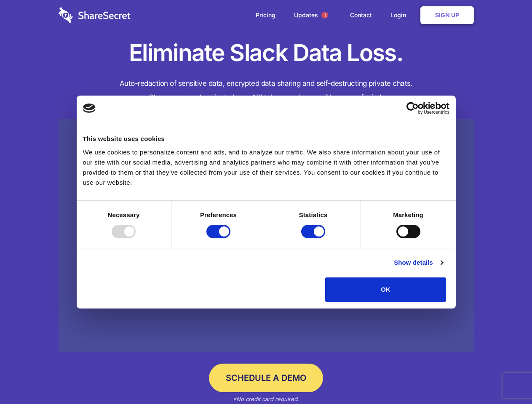 The height and width of the screenshot is (404, 532). I want to click on div: This website uses cookies, so click(266, 139).